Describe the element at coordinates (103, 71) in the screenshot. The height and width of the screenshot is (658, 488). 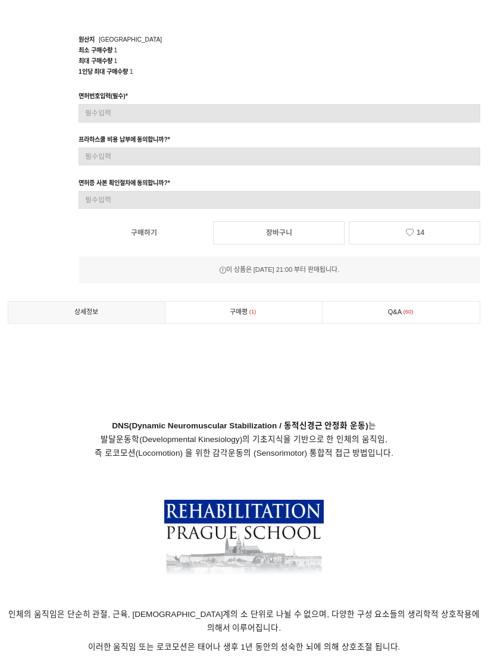
I see `span: 1인당 최대 구매수량` at that location.